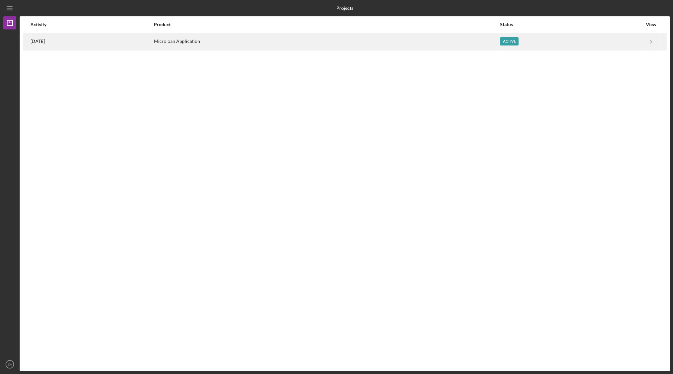  I want to click on div: Active, so click(509, 41).